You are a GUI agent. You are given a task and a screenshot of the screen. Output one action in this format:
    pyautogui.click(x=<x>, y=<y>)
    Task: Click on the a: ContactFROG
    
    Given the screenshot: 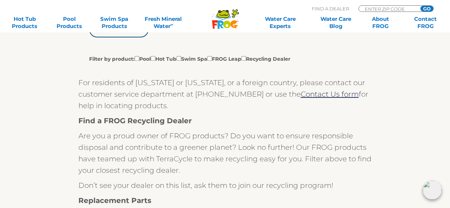 What is the action you would take?
    pyautogui.click(x=426, y=23)
    